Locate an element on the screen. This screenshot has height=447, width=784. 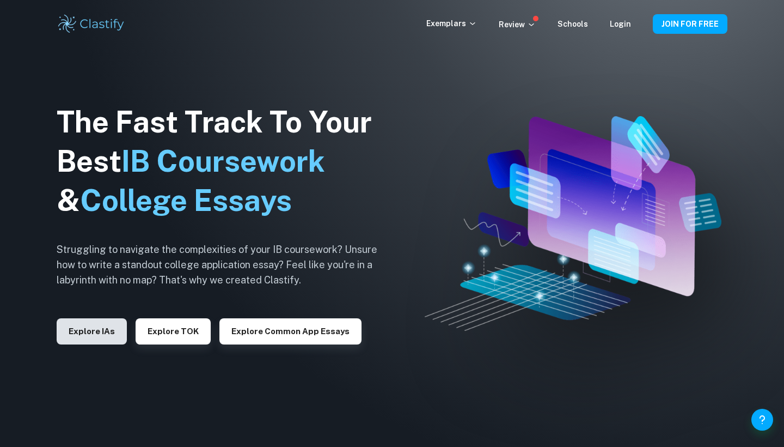
a: JOIN FOR FREE is located at coordinates (690, 24).